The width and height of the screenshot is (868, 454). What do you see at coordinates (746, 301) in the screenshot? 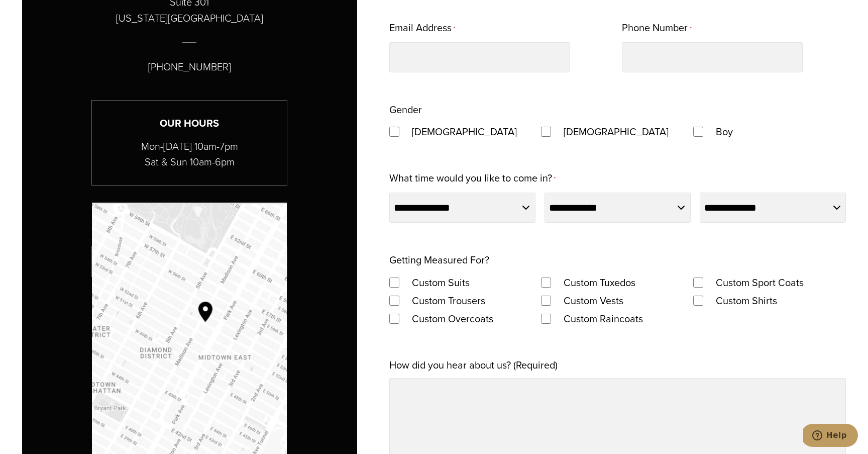
I see `label: Custom Shirts` at bounding box center [746, 301].